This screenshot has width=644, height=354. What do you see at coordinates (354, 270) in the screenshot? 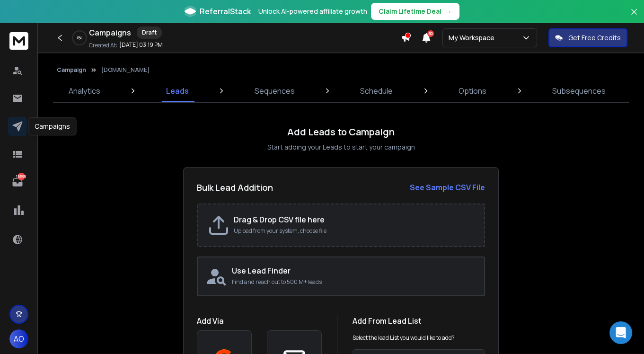
I see `h2: Use Lead Finder` at bounding box center [354, 270].